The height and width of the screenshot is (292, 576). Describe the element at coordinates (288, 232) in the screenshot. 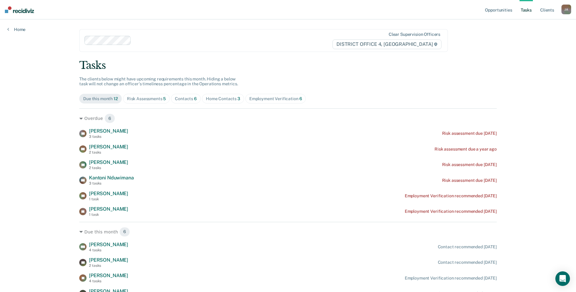

I see `div: Due this month 6` at that location.